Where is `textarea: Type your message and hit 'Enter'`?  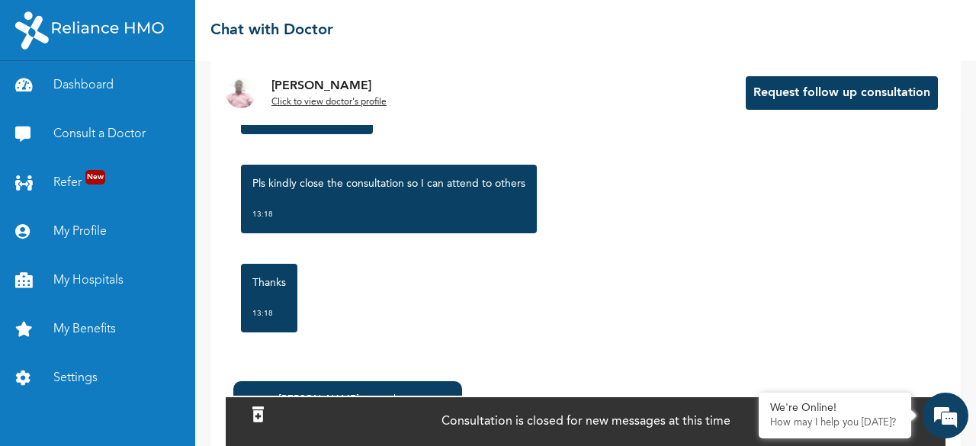 textarea: Type your message and hit 'Enter' is located at coordinates (149, 342).